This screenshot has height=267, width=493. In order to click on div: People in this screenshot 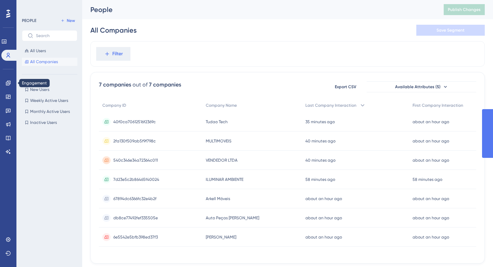, I will do `click(259, 10)`.